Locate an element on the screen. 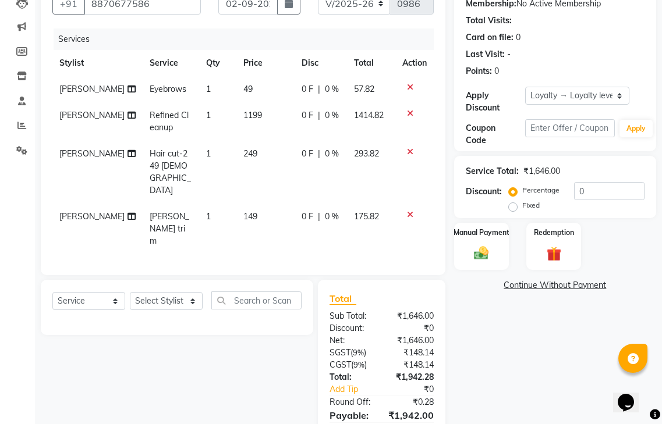 The image size is (662, 424). th: Service is located at coordinates (170, 63).